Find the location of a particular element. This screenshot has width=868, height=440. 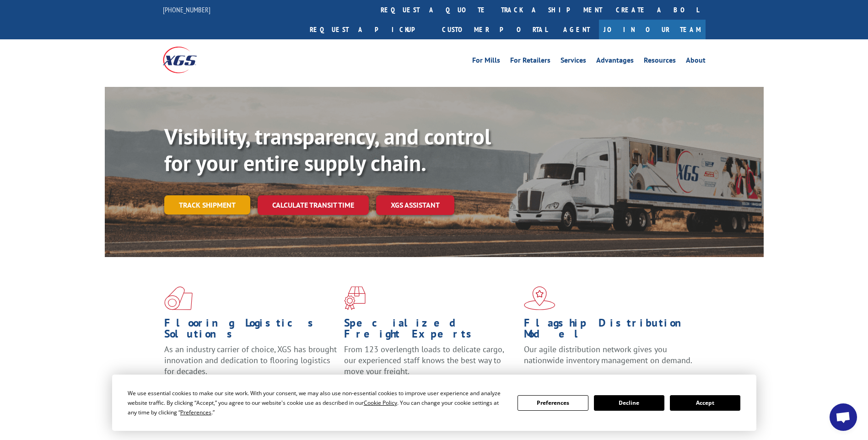

button: Decline is located at coordinates (629, 403).